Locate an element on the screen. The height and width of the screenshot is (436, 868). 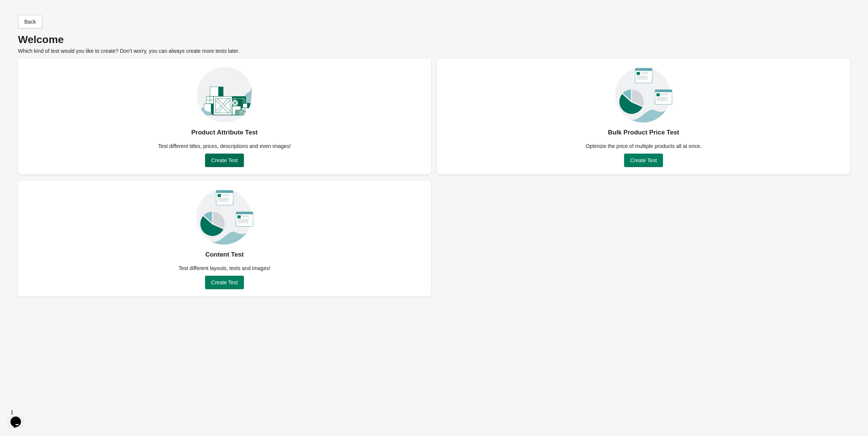
div: Test different titles, prices, descriptions and even images! is located at coordinates (225, 146).